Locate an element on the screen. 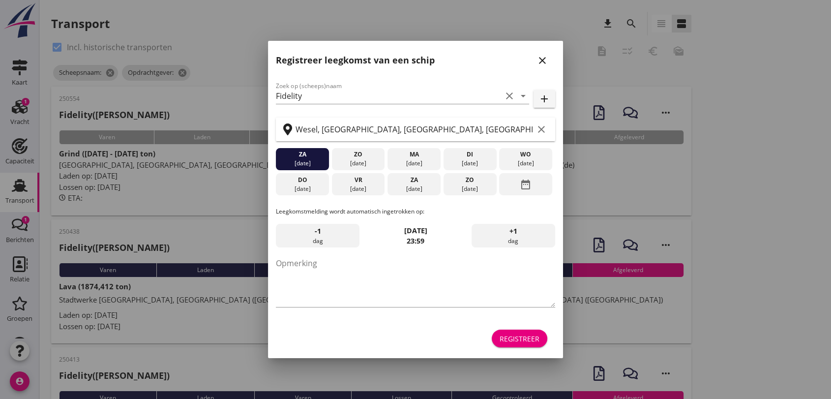 The width and height of the screenshot is (831, 399). button: Registreer is located at coordinates (519, 338).